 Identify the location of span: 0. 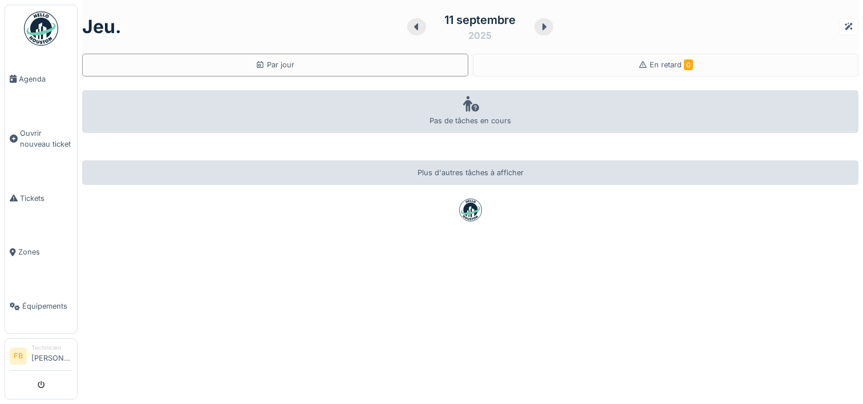
(688, 64).